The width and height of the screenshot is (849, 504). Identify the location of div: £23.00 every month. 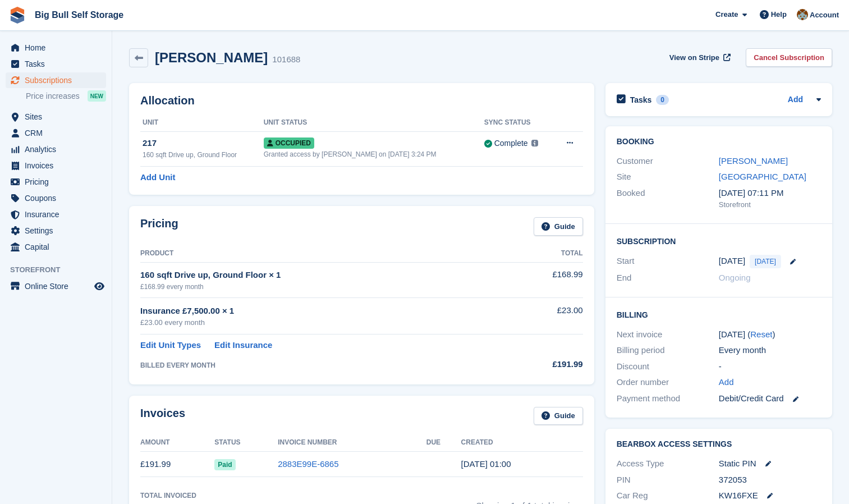
(322, 322).